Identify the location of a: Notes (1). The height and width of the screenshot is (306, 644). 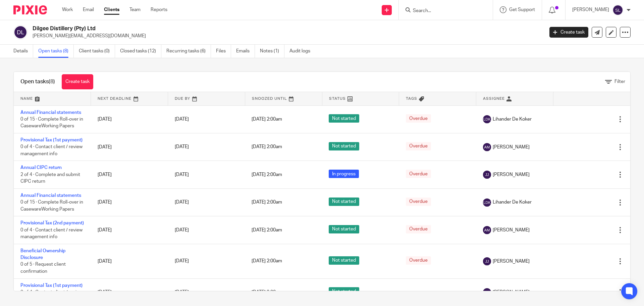
(272, 51).